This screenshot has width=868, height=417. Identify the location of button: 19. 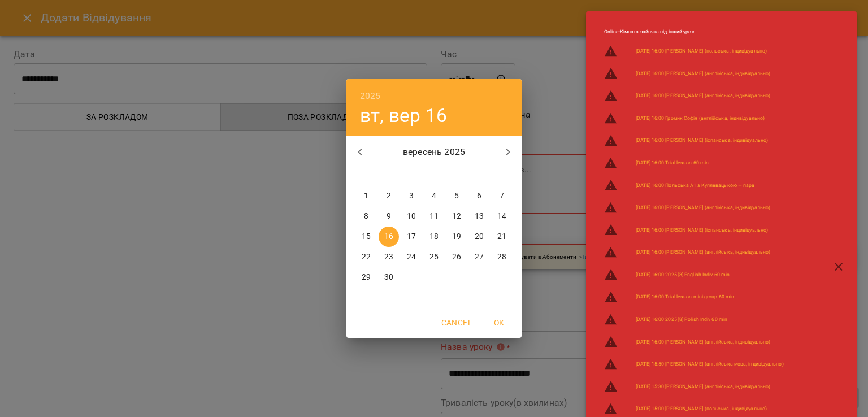
(457, 237).